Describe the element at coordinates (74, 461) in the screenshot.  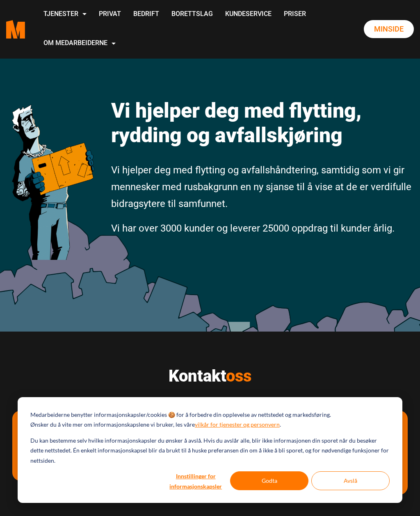
I see `a: Flytting, rydding og avfallskjøring for private.` at that location.